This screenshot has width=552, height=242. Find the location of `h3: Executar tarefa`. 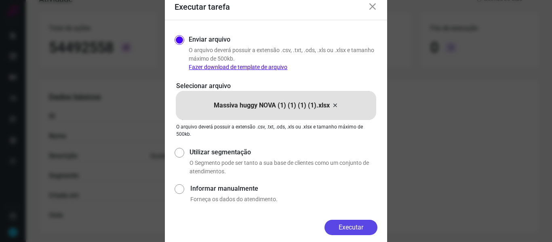

h3: Executar tarefa is located at coordinates (202, 7).